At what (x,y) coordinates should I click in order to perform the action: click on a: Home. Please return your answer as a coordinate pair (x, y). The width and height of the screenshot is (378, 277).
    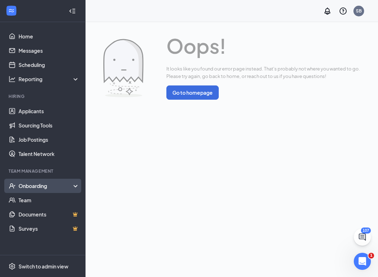
    Looking at the image, I should click on (49, 36).